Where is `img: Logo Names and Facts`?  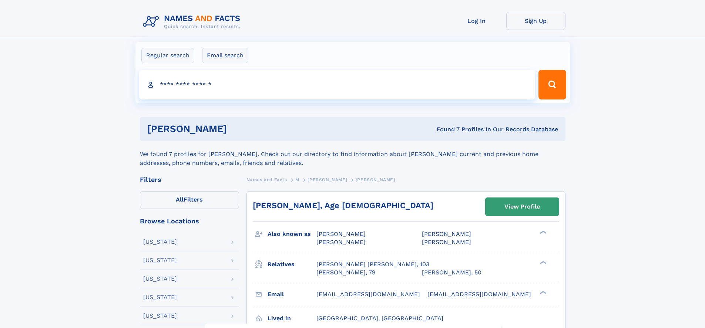 img: Logo Names and Facts is located at coordinates (193, 22).